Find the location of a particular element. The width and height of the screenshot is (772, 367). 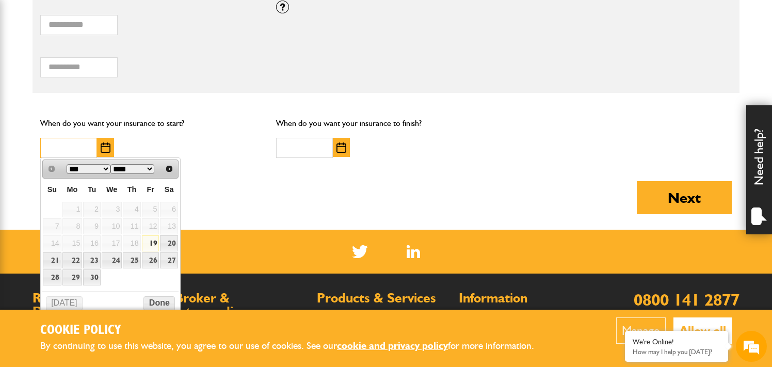

h2: Broker & Intermediary is located at coordinates (240, 304).